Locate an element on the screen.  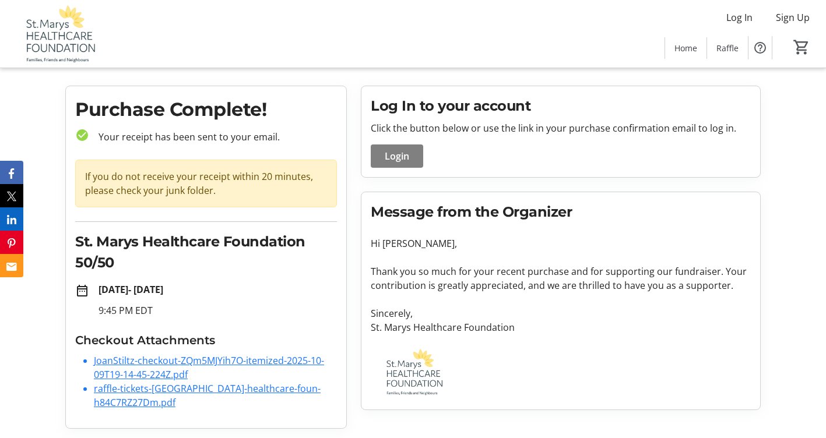
h2: St. Marys Healthcare Foundation 50/50 is located at coordinates (206, 252).